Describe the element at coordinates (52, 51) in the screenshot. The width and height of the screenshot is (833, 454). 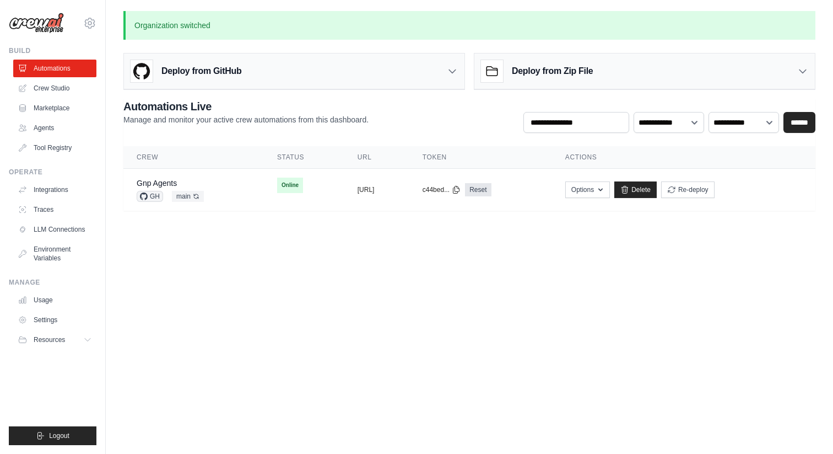
I see `div: Build` at that location.